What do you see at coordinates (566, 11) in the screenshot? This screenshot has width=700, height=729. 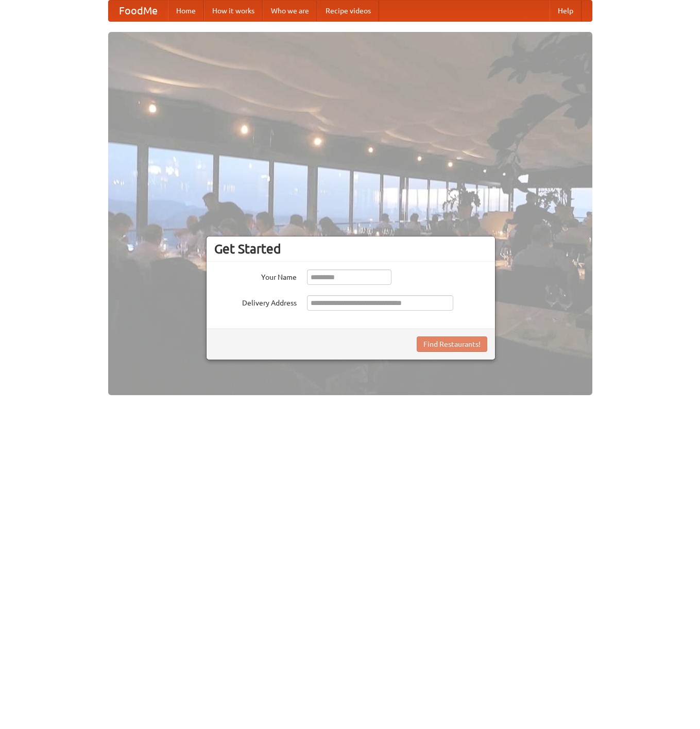 I see `a: Help` at bounding box center [566, 11].